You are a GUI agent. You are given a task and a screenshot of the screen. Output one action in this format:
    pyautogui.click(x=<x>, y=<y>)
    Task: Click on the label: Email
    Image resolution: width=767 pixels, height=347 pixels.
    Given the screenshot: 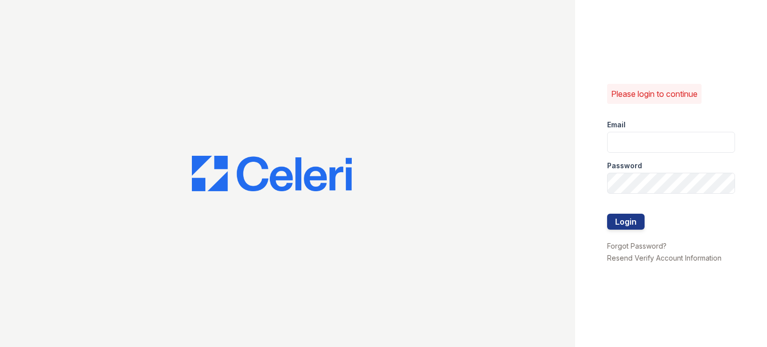 What is the action you would take?
    pyautogui.click(x=616, y=125)
    